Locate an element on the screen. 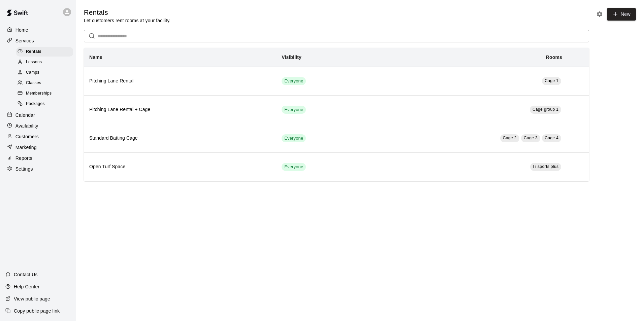 The height and width of the screenshot is (321, 644). b: Name is located at coordinates (95, 57).